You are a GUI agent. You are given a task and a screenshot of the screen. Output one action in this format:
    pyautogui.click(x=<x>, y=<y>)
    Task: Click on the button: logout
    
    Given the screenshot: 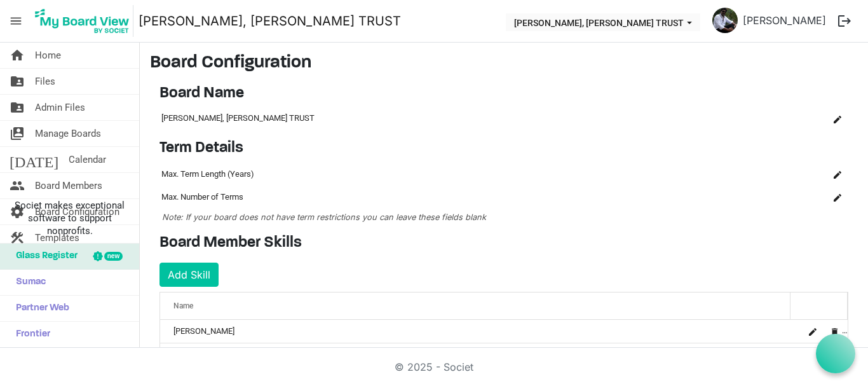 What is the action you would take?
    pyautogui.click(x=844, y=21)
    